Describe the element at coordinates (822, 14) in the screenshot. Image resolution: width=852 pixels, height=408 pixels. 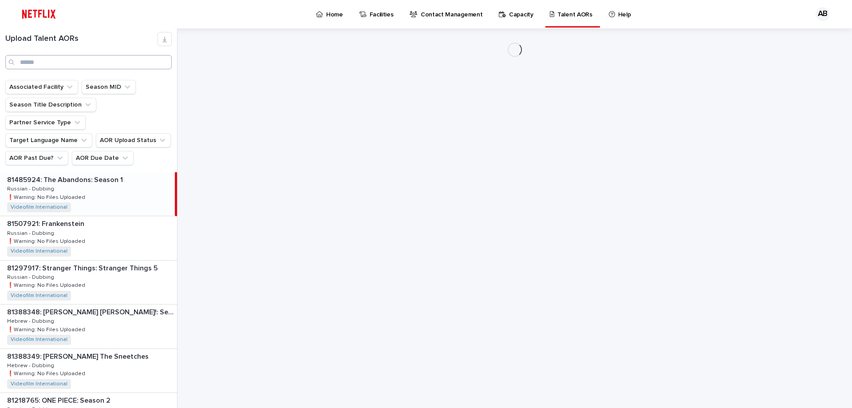
I see `div: AB` at that location.